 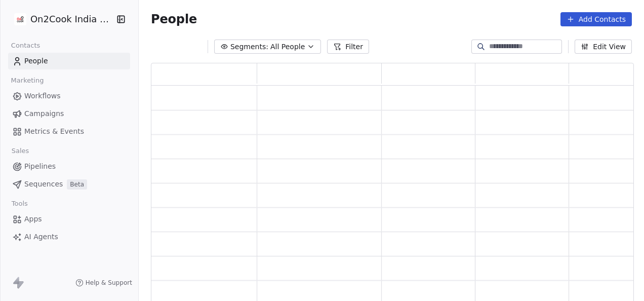 What do you see at coordinates (109, 283) in the screenshot?
I see `span: Help & Support` at bounding box center [109, 283].